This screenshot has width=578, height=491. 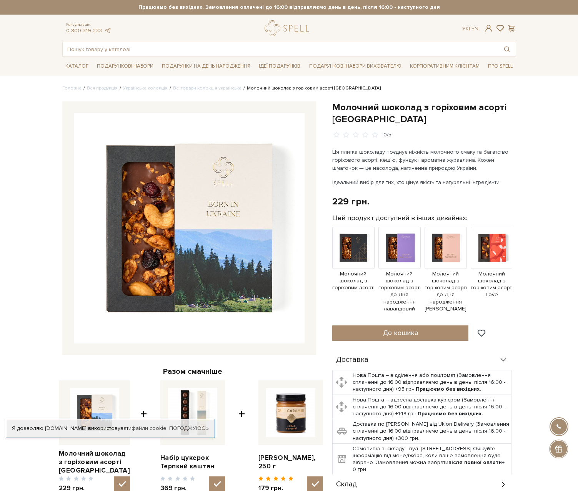 What do you see at coordinates (193, 413) in the screenshot?
I see `img: Набір цукерок Терпкий каштан` at bounding box center [193, 413].